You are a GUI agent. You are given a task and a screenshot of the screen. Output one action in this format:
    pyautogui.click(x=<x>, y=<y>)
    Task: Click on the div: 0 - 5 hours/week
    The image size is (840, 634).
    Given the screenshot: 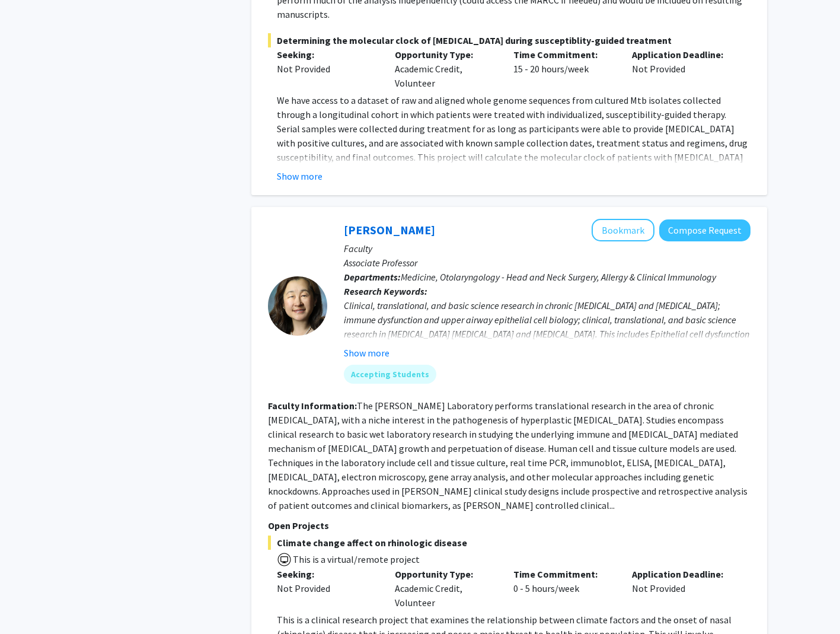 What is the action you would take?
    pyautogui.click(x=564, y=588)
    